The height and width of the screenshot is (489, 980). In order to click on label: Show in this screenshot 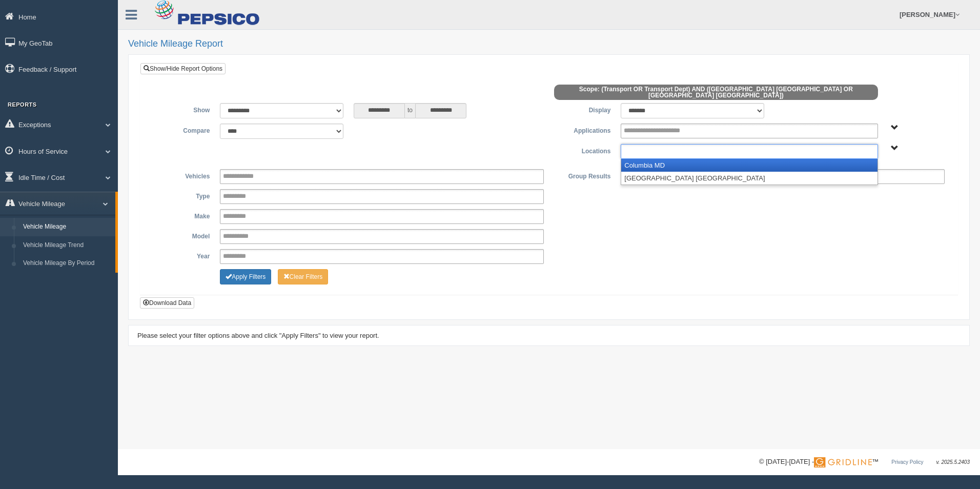, I will do `click(181, 109)`.